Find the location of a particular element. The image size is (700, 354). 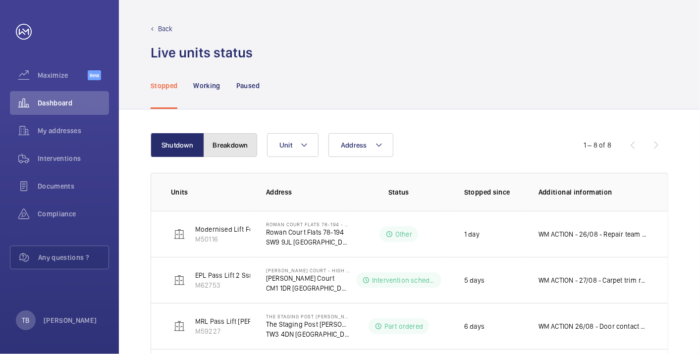

p: 5 days is located at coordinates (474, 280).